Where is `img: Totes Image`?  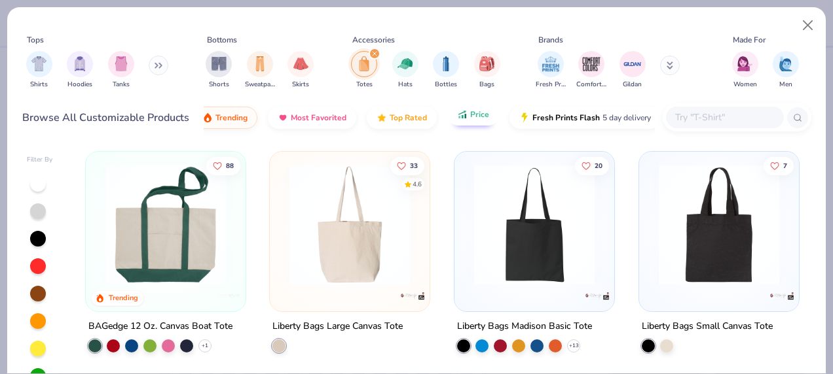 img: Totes Image is located at coordinates (364, 63).